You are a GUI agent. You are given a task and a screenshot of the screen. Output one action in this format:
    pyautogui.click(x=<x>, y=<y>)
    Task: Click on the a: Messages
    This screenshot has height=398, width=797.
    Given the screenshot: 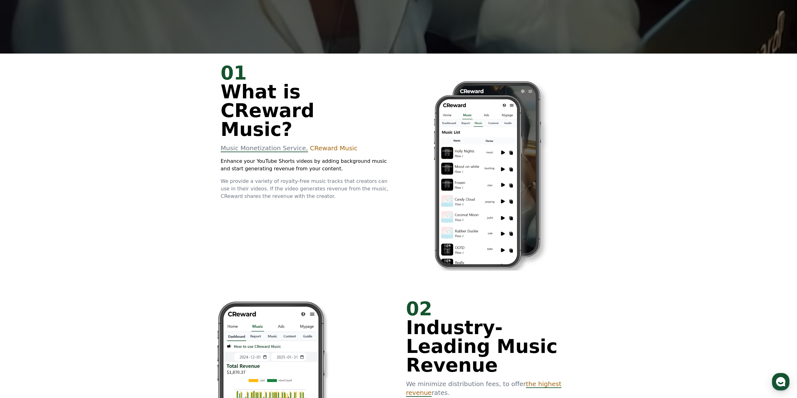 What is the action you would take?
    pyautogui.click(x=61, y=206)
    